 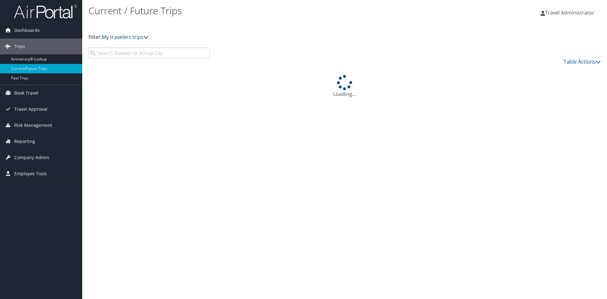 What do you see at coordinates (125, 37) in the screenshot?
I see `a: My travelers trips` at bounding box center [125, 37].